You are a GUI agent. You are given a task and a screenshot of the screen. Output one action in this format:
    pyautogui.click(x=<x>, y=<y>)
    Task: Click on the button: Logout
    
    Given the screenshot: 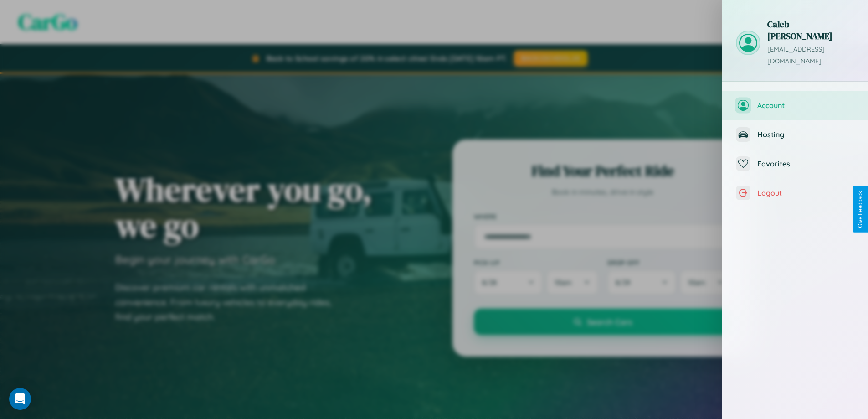 What is the action you would take?
    pyautogui.click(x=795, y=193)
    